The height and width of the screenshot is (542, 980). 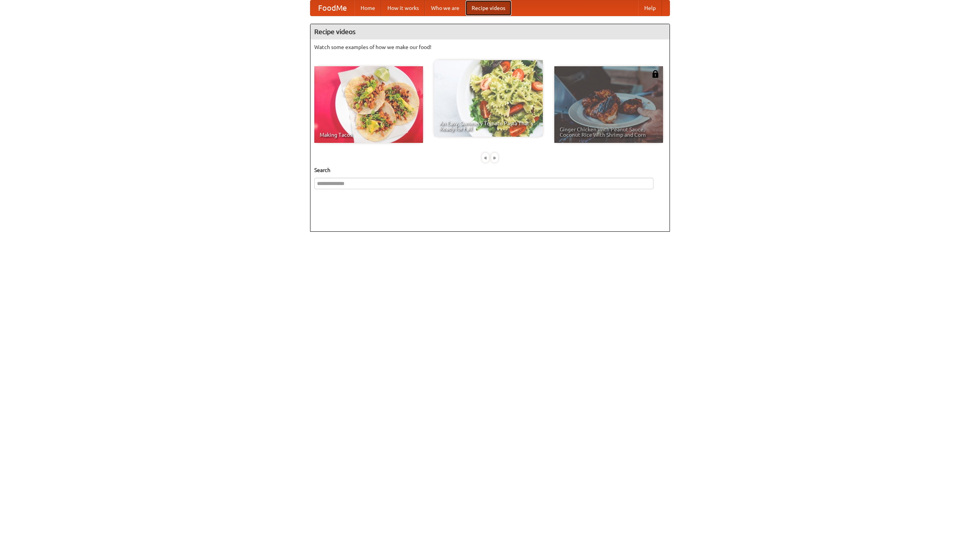 What do you see at coordinates (332, 8) in the screenshot?
I see `a: FoodMe` at bounding box center [332, 8].